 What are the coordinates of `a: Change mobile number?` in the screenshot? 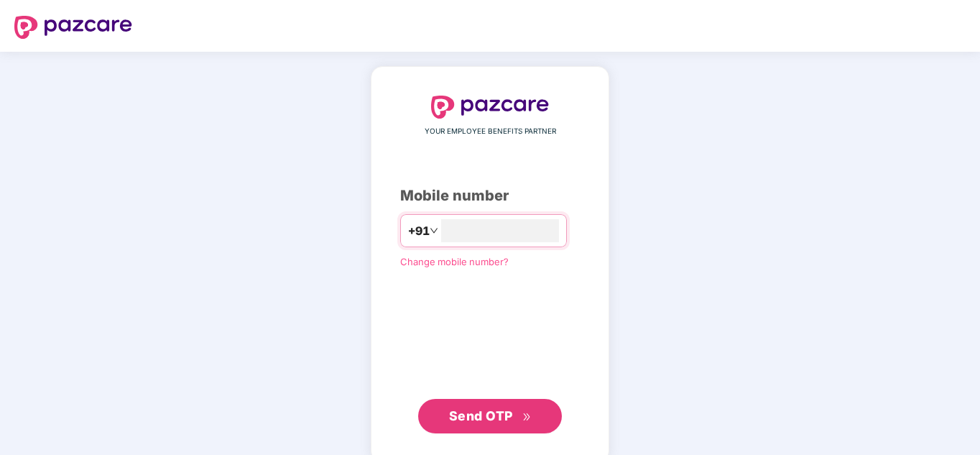 It's located at (454, 261).